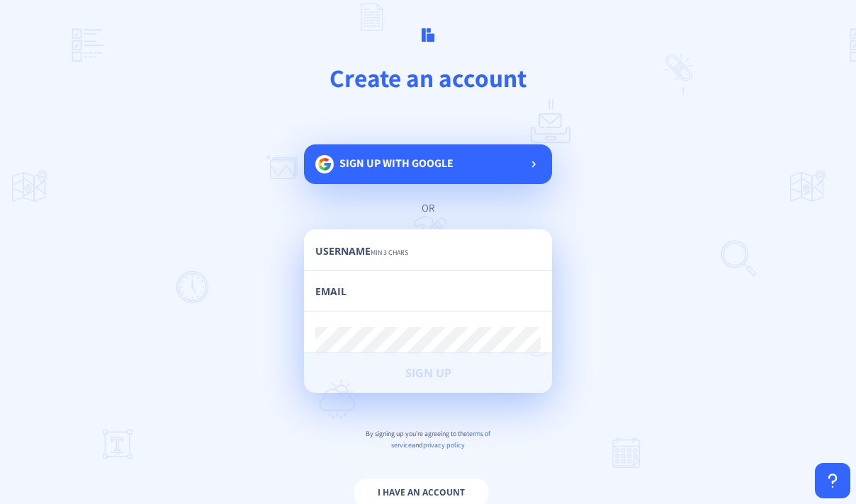 The width and height of the screenshot is (856, 504). I want to click on p: By signing up you're agreeing to the and, so click(428, 440).